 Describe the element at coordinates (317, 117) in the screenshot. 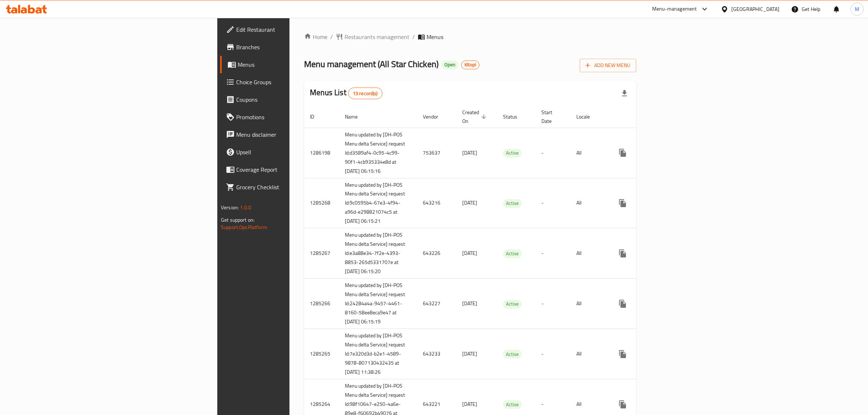

I see `span: ID` at that location.